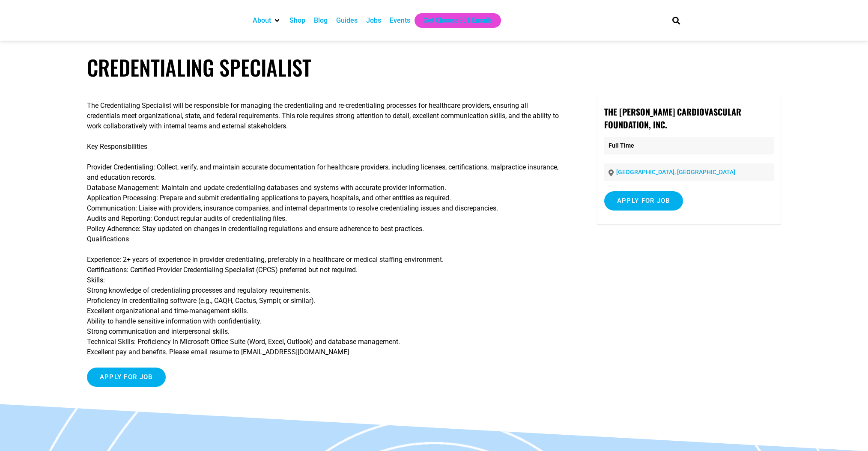  Describe the element at coordinates (453, 21) in the screenshot. I see `nav: Main nav` at that location.